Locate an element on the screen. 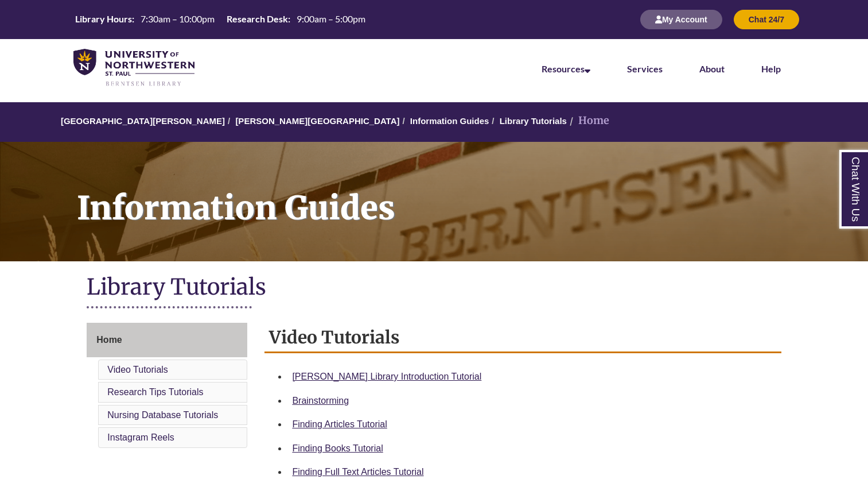  span: Home is located at coordinates (109, 339).